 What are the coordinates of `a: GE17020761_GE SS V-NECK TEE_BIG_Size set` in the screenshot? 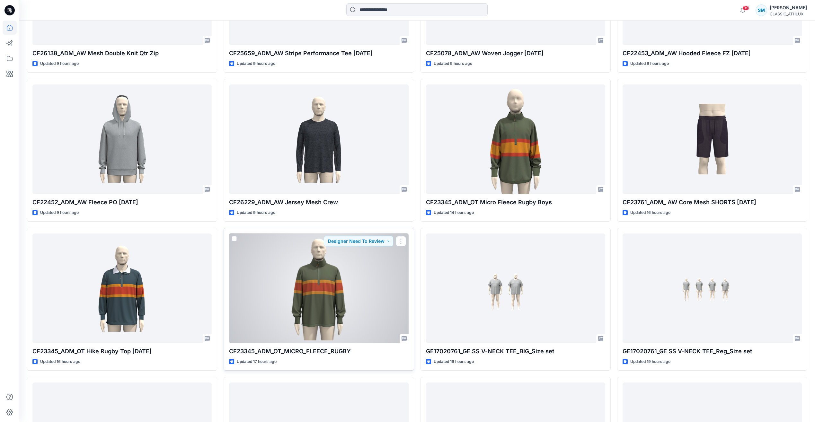 It's located at (516, 288).